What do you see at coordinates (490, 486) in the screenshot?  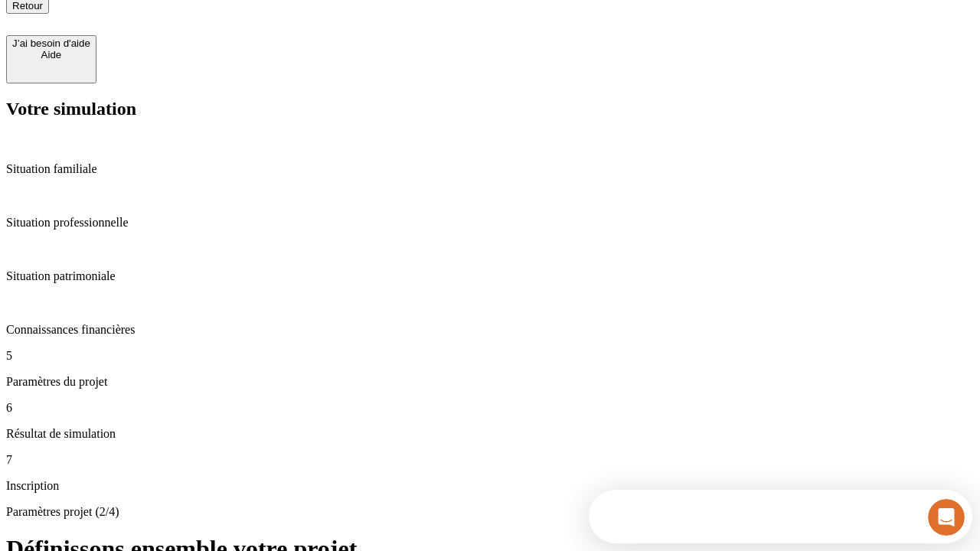 I see `p: Inscription` at bounding box center [490, 486].